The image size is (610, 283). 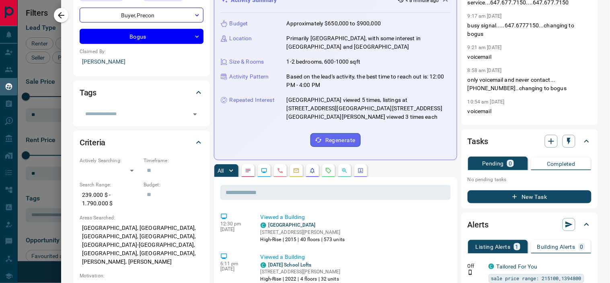 What do you see at coordinates (280, 170) in the screenshot?
I see `svg: Calls` at bounding box center [280, 170].